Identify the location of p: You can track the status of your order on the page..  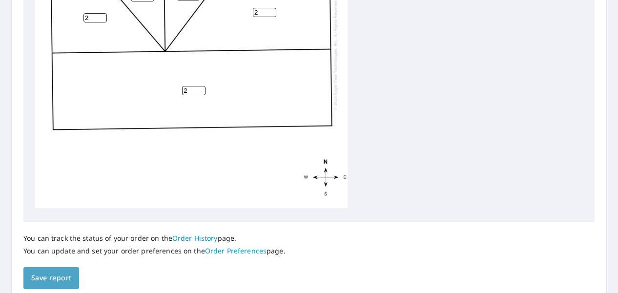
(154, 238).